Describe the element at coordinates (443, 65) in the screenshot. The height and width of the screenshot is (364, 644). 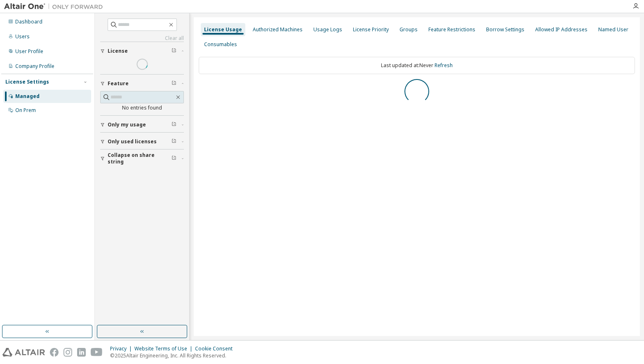
I see `a: Refresh` at that location.